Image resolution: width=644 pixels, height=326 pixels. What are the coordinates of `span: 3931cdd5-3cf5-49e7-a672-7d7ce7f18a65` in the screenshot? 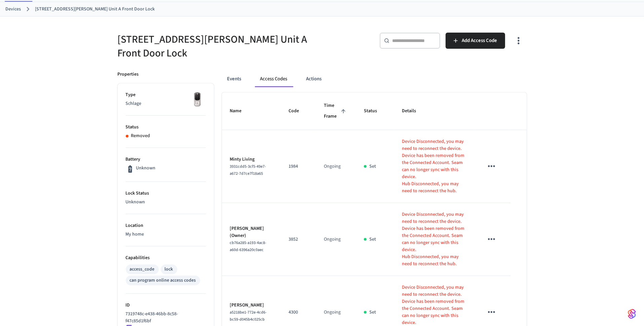 It's located at (248, 170).